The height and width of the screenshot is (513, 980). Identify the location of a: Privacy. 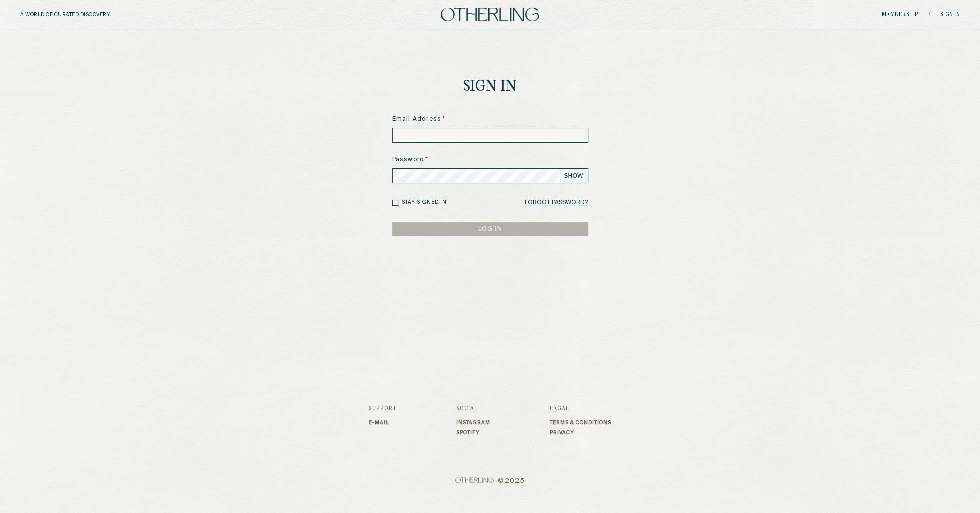
(581, 433).